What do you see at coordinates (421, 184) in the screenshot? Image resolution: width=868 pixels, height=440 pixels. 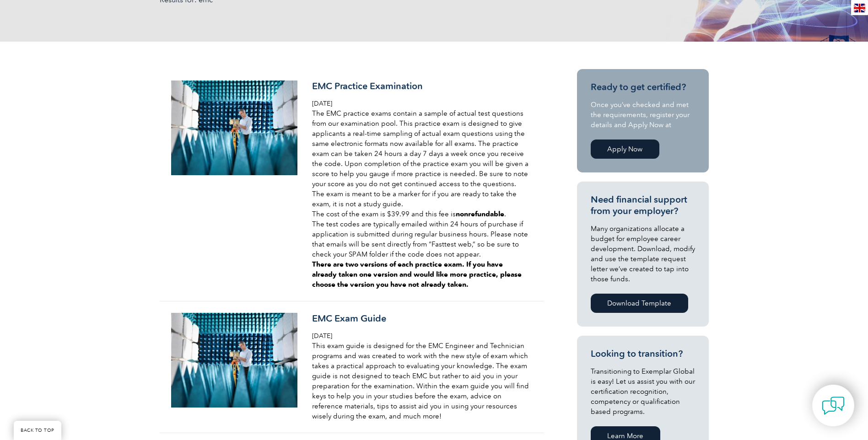 I see `p: The EMC practice exams contain a sample of actual test questions from our examination pool. This ...` at bounding box center [421, 184].